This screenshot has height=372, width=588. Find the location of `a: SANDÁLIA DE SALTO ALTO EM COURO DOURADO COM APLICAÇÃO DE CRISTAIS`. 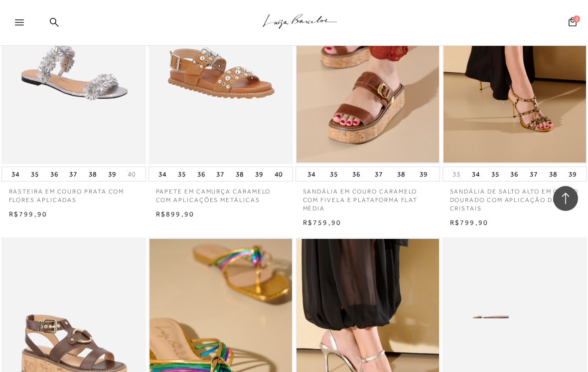

a: SANDÁLIA DE SALTO ALTO EM COURO DOURADO COM APLICAÇÃO DE CRISTAIS is located at coordinates (515, 196).